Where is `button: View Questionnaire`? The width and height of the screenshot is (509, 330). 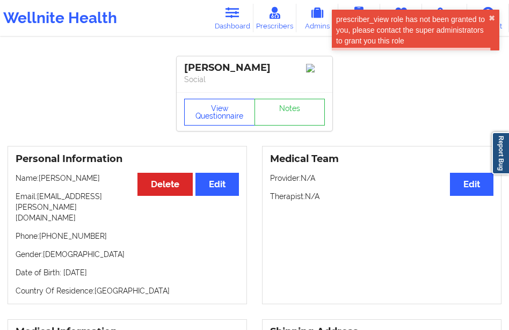
button: View Questionnaire is located at coordinates (219, 112).